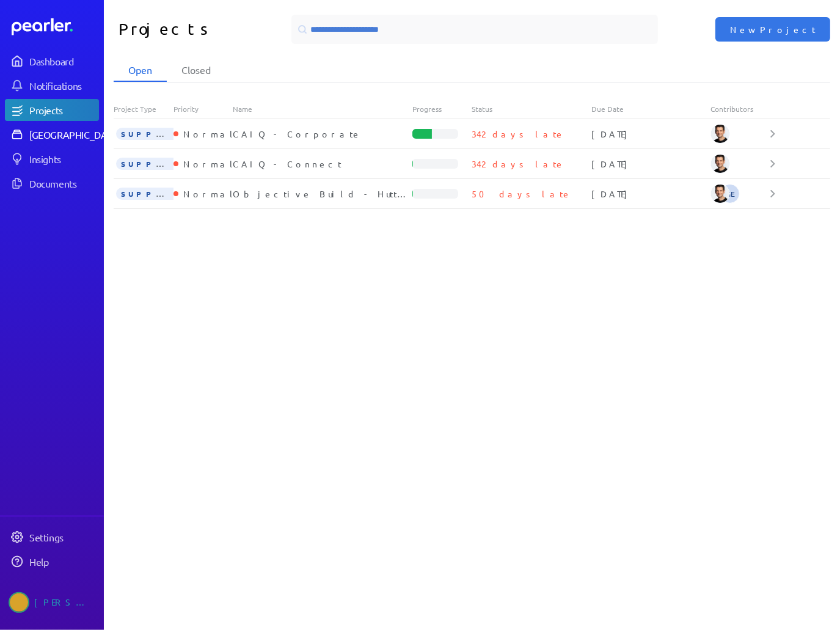 This screenshot has height=630, width=840. Describe the element at coordinates (202, 29) in the screenshot. I see `h1: Projects` at that location.